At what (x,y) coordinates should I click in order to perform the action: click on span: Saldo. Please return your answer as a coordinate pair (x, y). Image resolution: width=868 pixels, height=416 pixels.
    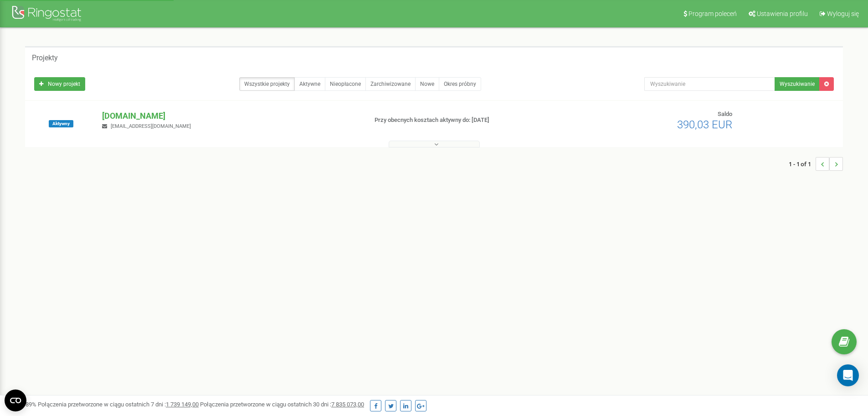
    Looking at the image, I should click on (725, 113).